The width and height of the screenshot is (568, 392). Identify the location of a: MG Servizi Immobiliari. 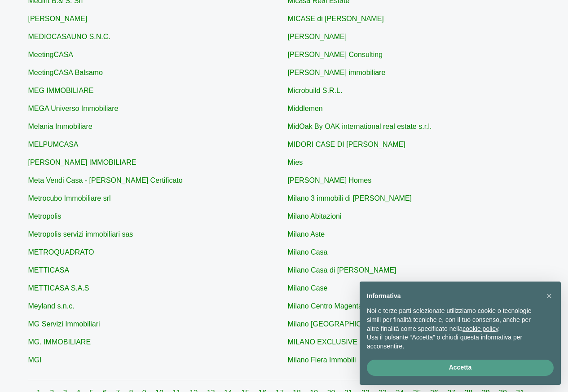
(64, 324).